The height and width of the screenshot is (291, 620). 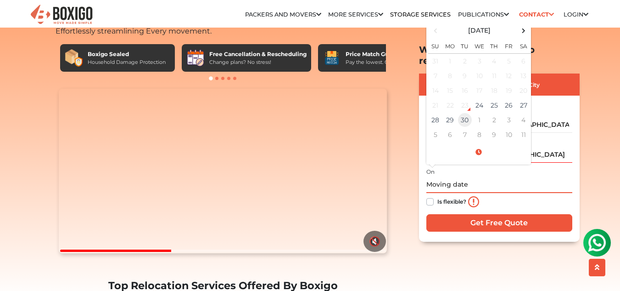 What do you see at coordinates (435, 30) in the screenshot?
I see `span: Previous Month` at bounding box center [435, 30].